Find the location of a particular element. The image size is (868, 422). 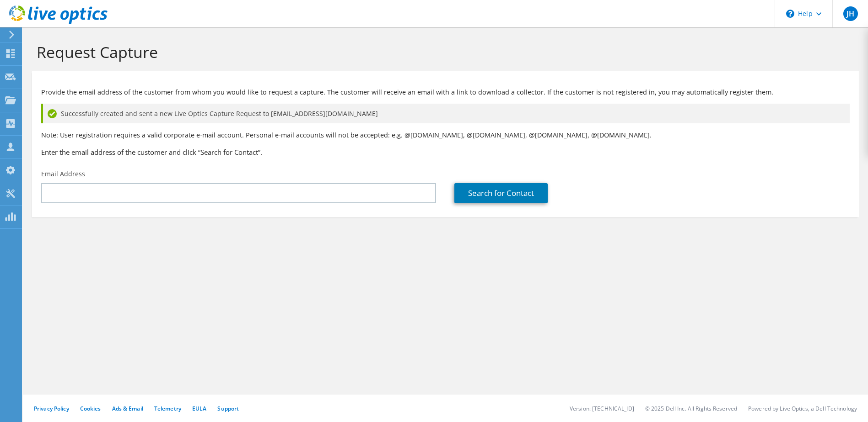

svg: \n is located at coordinates (790, 14).